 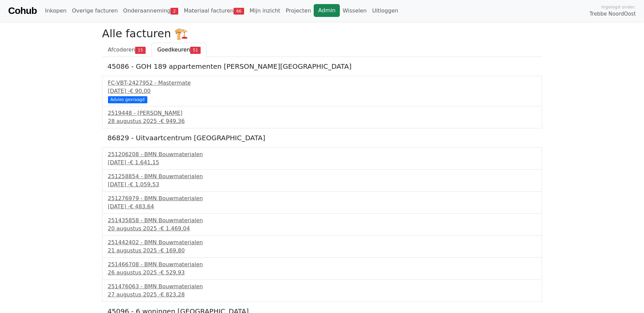 I want to click on span: € 483,64, so click(x=141, y=206).